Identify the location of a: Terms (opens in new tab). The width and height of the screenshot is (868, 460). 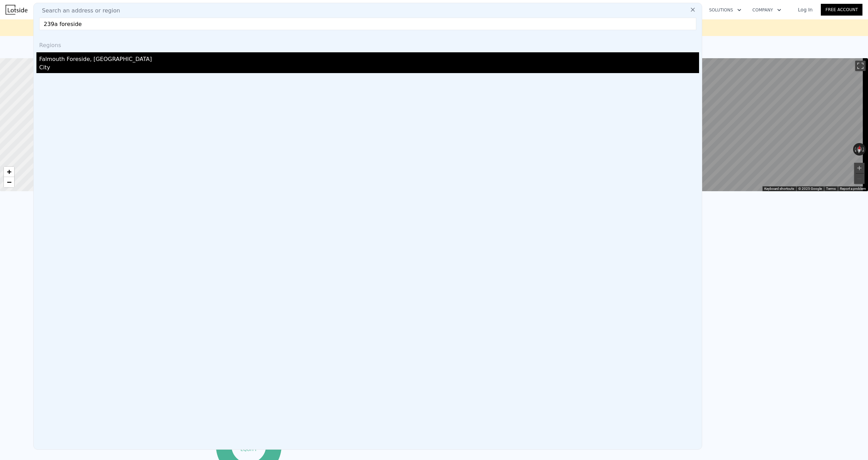
(830, 189).